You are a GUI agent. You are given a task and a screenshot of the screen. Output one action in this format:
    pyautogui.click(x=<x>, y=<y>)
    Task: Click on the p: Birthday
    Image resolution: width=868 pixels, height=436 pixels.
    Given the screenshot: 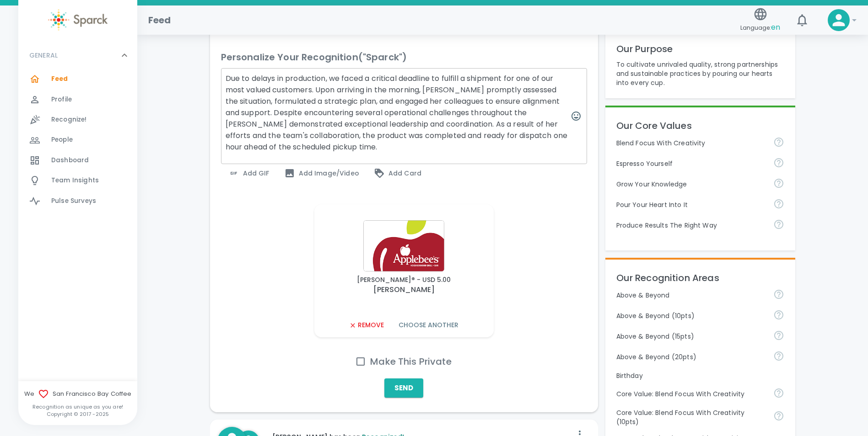 What is the action you would take?
    pyautogui.click(x=701, y=376)
    